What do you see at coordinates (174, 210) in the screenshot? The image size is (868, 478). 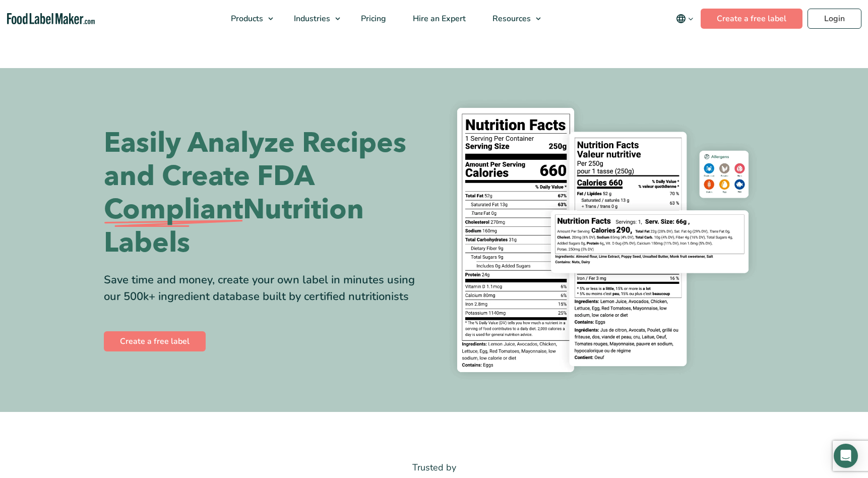 I see `span: Compliant` at bounding box center [174, 210].